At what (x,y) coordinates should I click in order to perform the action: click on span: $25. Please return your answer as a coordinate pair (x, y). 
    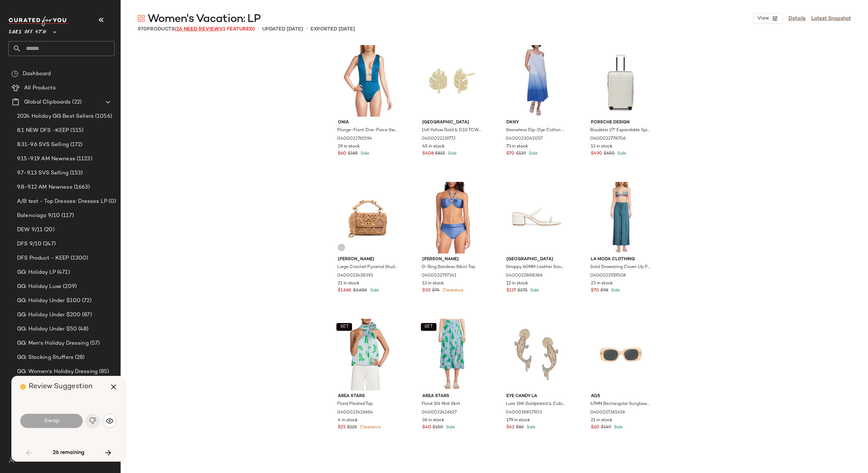
    Looking at the image, I should click on (342, 428).